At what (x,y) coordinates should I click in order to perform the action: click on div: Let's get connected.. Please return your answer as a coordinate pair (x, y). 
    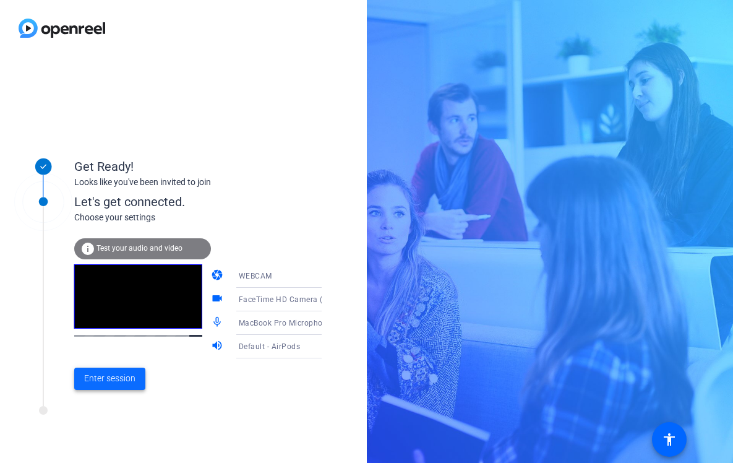
    Looking at the image, I should click on (210, 202).